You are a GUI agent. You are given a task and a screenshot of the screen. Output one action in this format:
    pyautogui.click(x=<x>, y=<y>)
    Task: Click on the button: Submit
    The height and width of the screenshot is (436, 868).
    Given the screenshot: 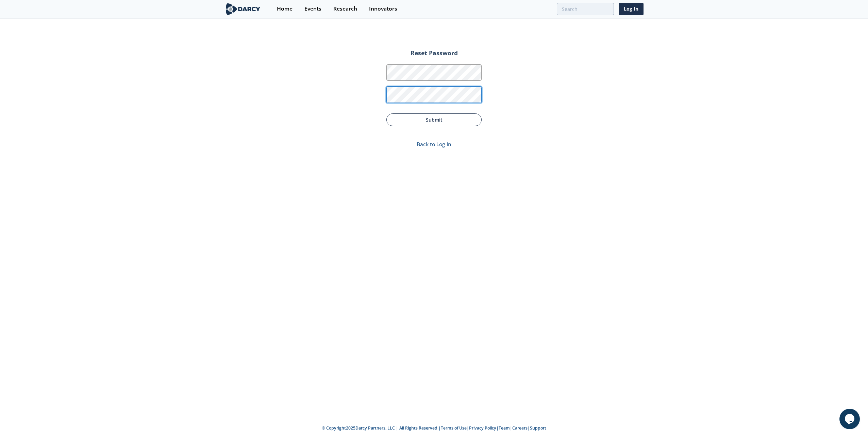 What is the action you would take?
    pyautogui.click(x=434, y=119)
    